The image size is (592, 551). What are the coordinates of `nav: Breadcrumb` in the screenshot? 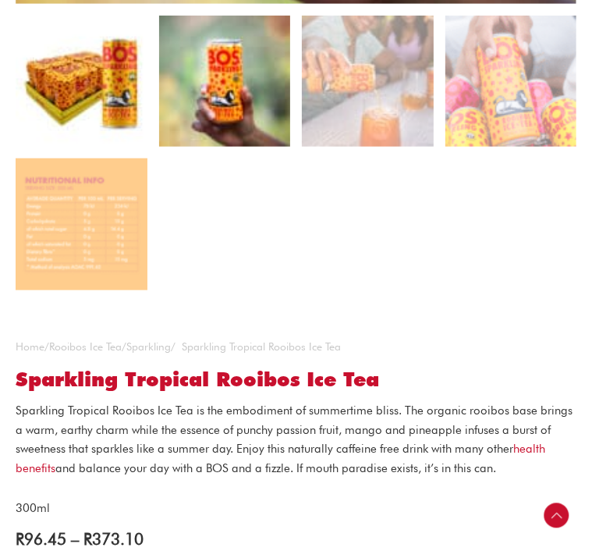 It's located at (296, 346).